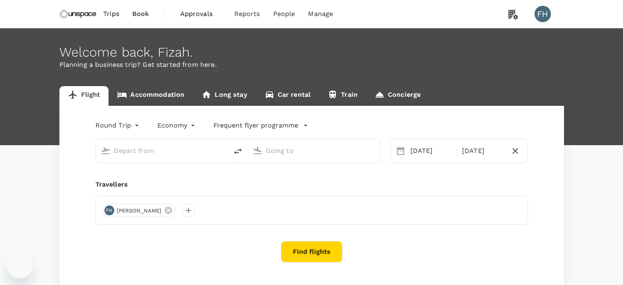 This screenshot has height=285, width=623. What do you see at coordinates (312, 52) in the screenshot?
I see `div: Welcome back , Fizah .` at bounding box center [312, 52].